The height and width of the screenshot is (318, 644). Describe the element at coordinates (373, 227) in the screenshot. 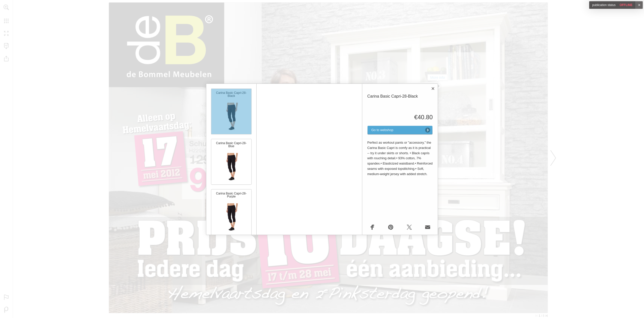

I see `a: Facebook` at that location.